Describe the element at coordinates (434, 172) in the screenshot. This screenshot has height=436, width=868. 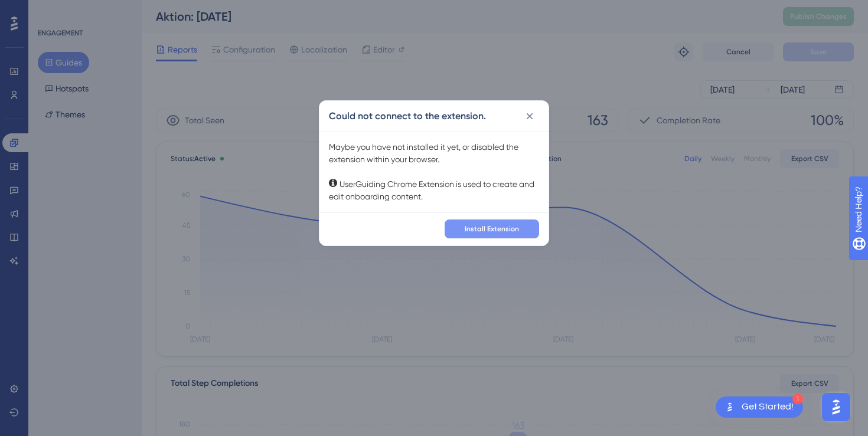
I see `div: Maybe you have not installed it yet, or disabled the extension within your browser. UserGuiding C...` at that location.